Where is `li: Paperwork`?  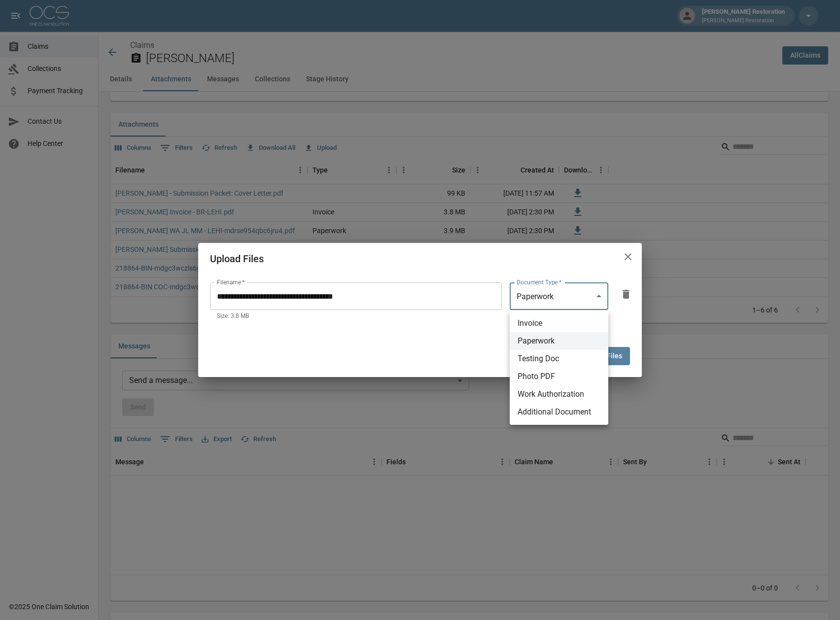 li: Paperwork is located at coordinates (559, 342).